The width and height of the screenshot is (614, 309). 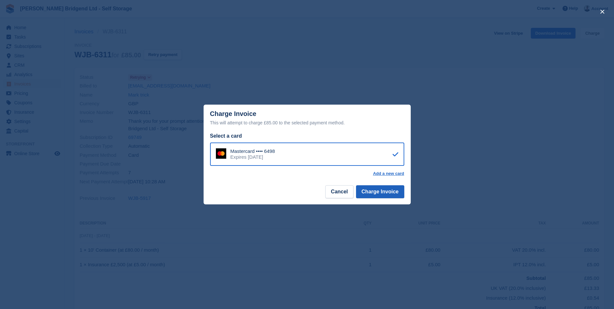 What do you see at coordinates (339, 192) in the screenshot?
I see `button: Cancel` at bounding box center [339, 192].